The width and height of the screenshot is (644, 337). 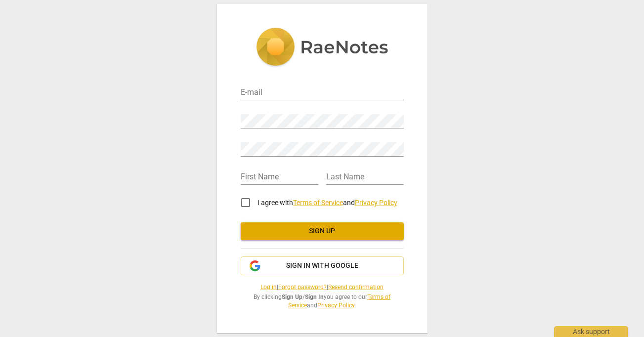 I want to click on a: Log in, so click(x=268, y=287).